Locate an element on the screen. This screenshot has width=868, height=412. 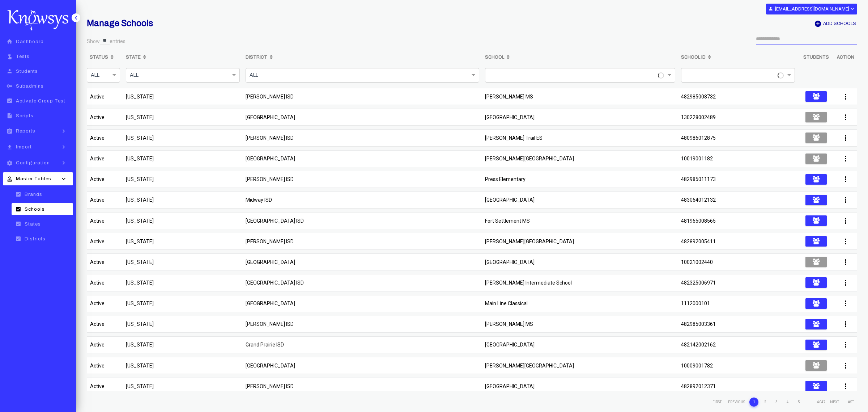
span: Subadmins is located at coordinates (29, 86).